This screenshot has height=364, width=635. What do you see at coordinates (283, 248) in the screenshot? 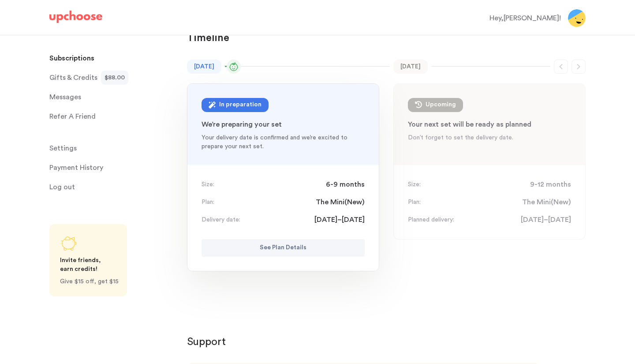
I see `button: See Plan Details` at bounding box center [283, 248].